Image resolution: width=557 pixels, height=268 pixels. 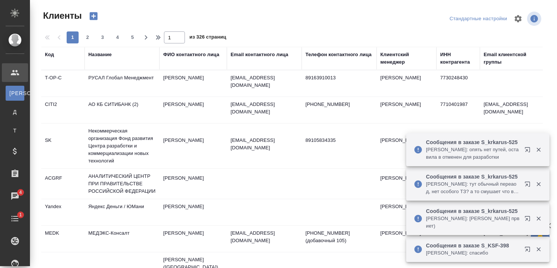 I want to click on td: MEDK, so click(x=63, y=239).